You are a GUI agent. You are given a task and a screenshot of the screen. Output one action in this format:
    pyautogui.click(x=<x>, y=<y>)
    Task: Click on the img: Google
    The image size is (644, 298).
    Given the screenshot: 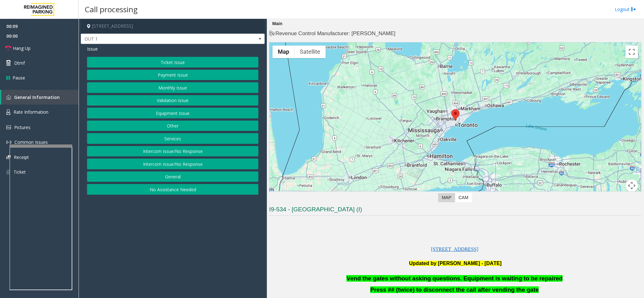 What is the action you would take?
    pyautogui.click(x=281, y=195)
    